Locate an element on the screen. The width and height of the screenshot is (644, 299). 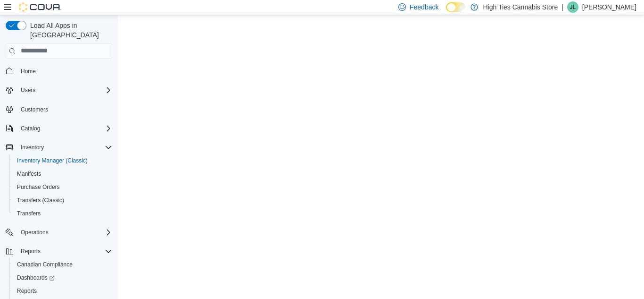
button: Transfers (Classic) is located at coordinates (62, 200).